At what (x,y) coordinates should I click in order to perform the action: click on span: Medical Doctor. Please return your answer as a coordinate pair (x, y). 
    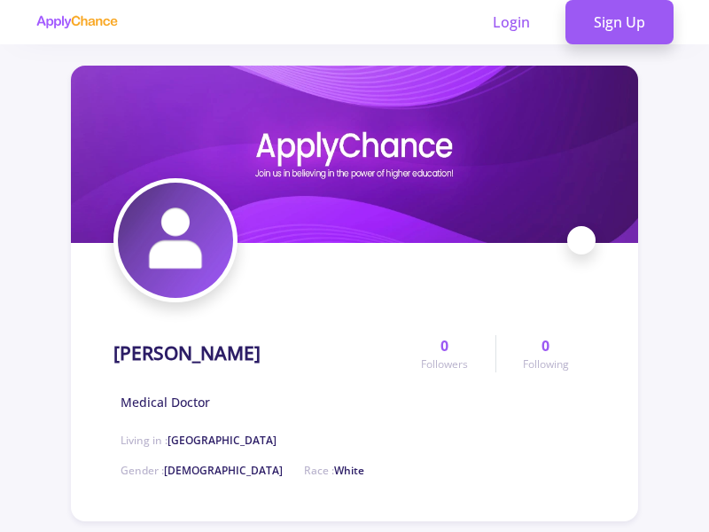
    Looking at the image, I should click on (165, 401).